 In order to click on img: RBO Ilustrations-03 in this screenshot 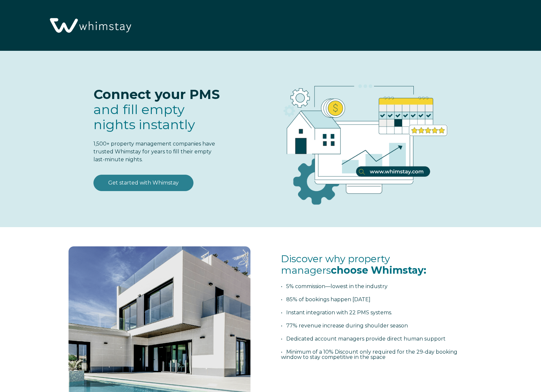, I will do `click(362, 139)`.